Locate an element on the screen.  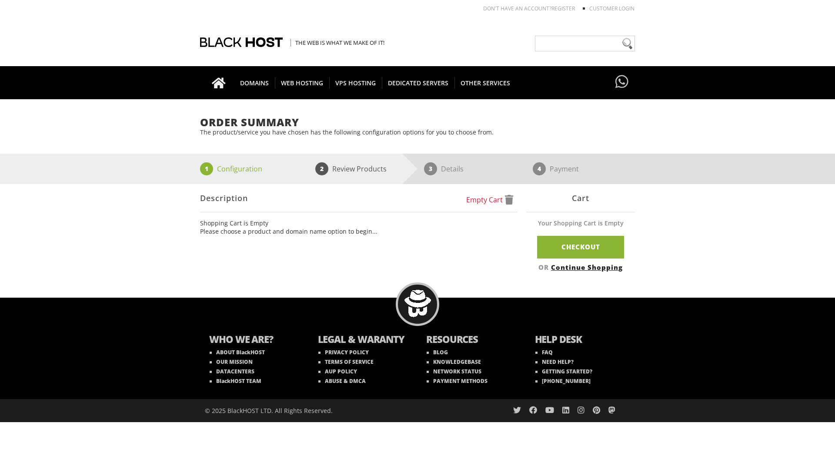
ul: Shopping Cart is Empty Please choose a product and domain name option to begin... is located at coordinates (359, 227).